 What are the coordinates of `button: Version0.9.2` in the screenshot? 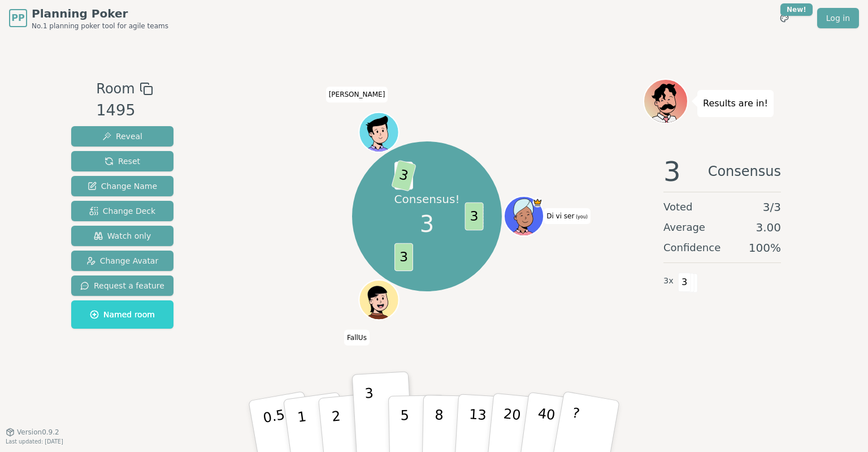 It's located at (32, 432).